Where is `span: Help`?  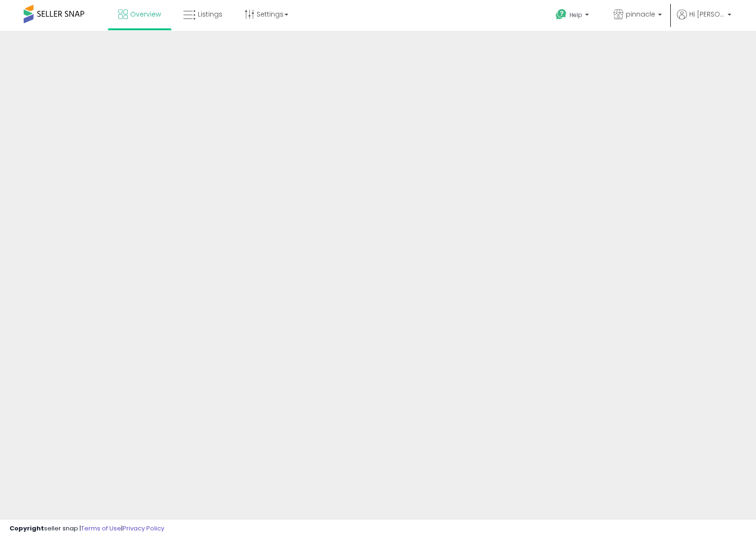 span: Help is located at coordinates (575, 15).